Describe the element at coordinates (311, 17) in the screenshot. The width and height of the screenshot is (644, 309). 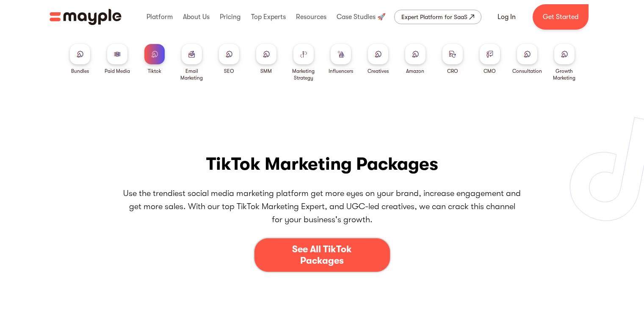
I see `div: Resources` at that location.